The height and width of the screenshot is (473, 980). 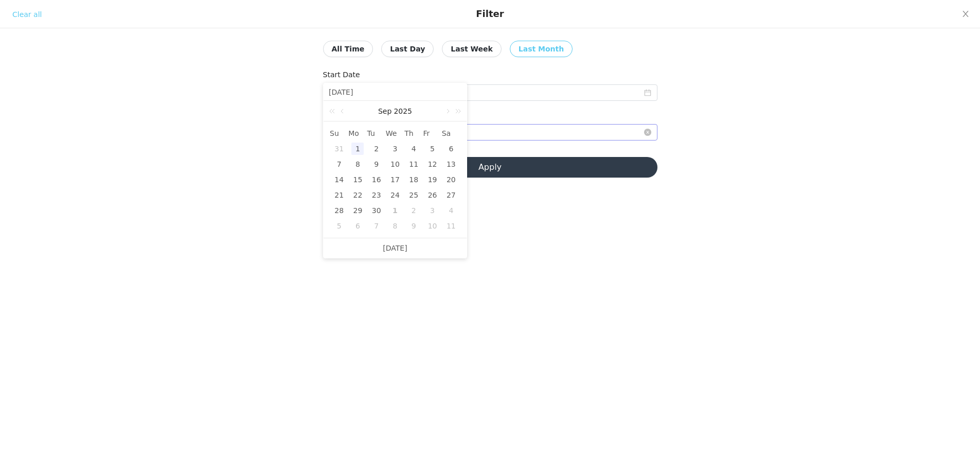 What do you see at coordinates (358, 196) in the screenshot?
I see `div: 22` at bounding box center [358, 196].